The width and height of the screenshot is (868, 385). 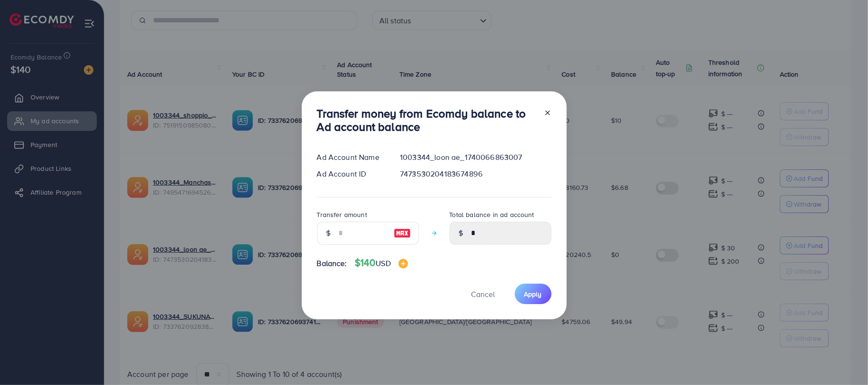 I want to click on div: 1003344_loon ae_1740066863007, so click(x=475, y=157).